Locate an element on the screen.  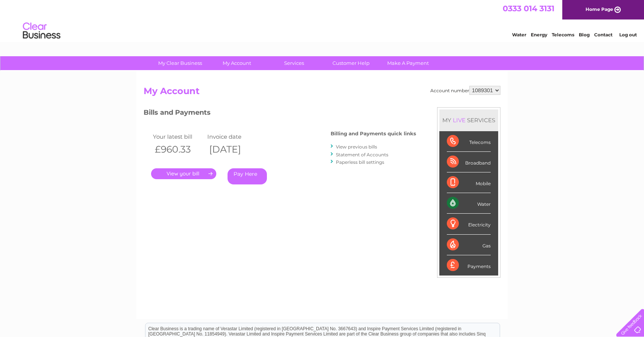
a: Services is located at coordinates (294, 63).